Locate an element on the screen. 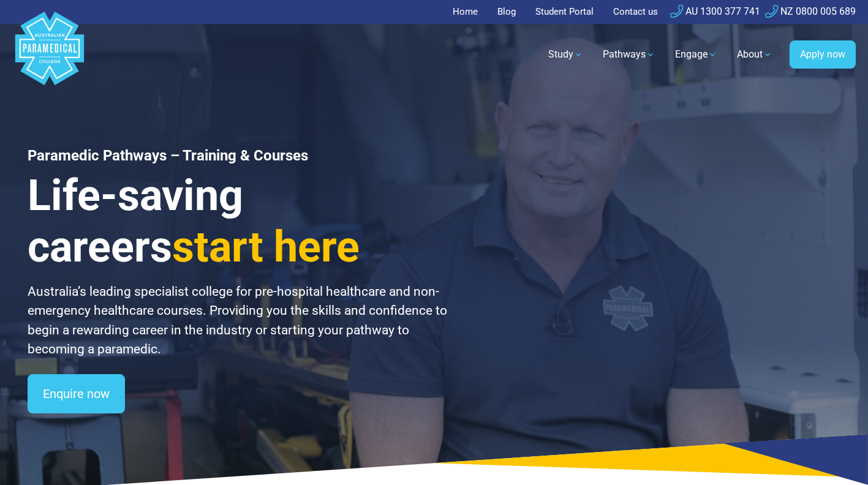 This screenshot has height=485, width=868. a: Study is located at coordinates (565, 54).